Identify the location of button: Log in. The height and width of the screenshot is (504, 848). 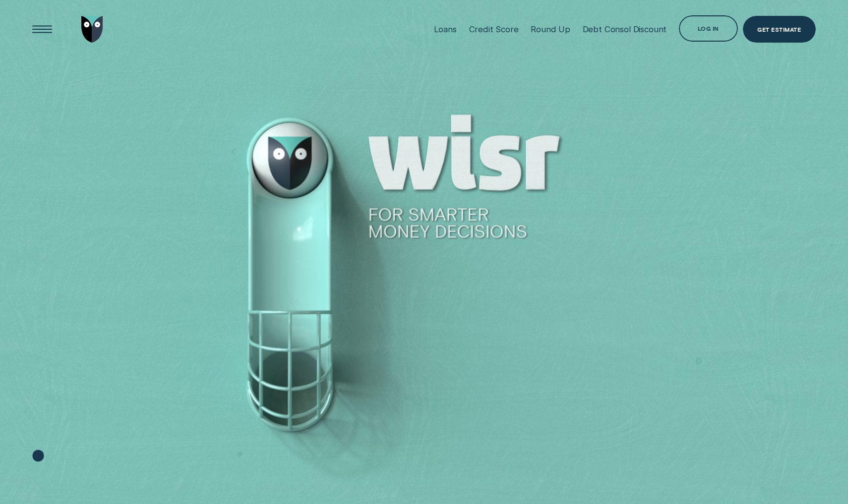
(708, 28).